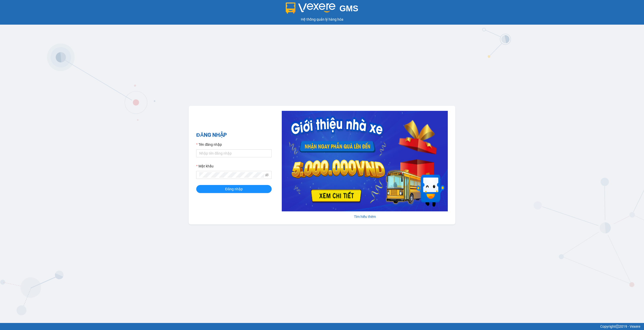 The width and height of the screenshot is (644, 330). Describe the element at coordinates (205, 166) in the screenshot. I see `label: Mật khẩu` at that location.